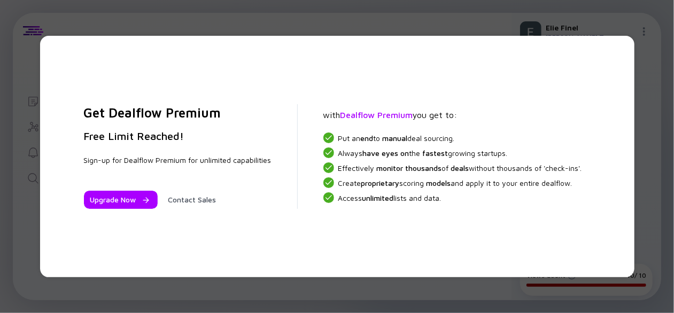  What do you see at coordinates (439, 183) in the screenshot?
I see `span: models` at bounding box center [439, 183].